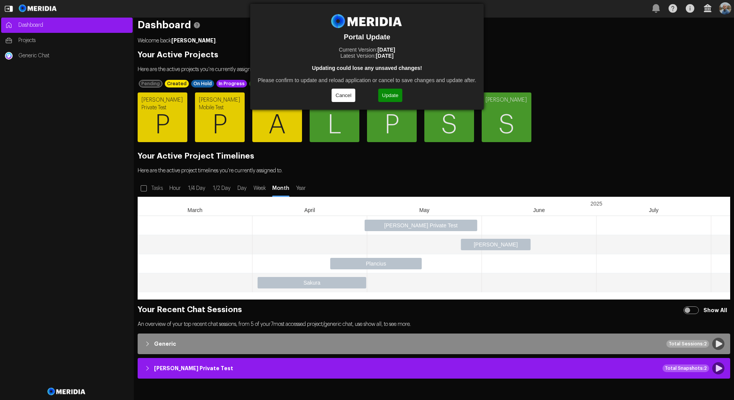 The height and width of the screenshot is (400, 734). I want to click on h3: Portal Update, so click(367, 37).